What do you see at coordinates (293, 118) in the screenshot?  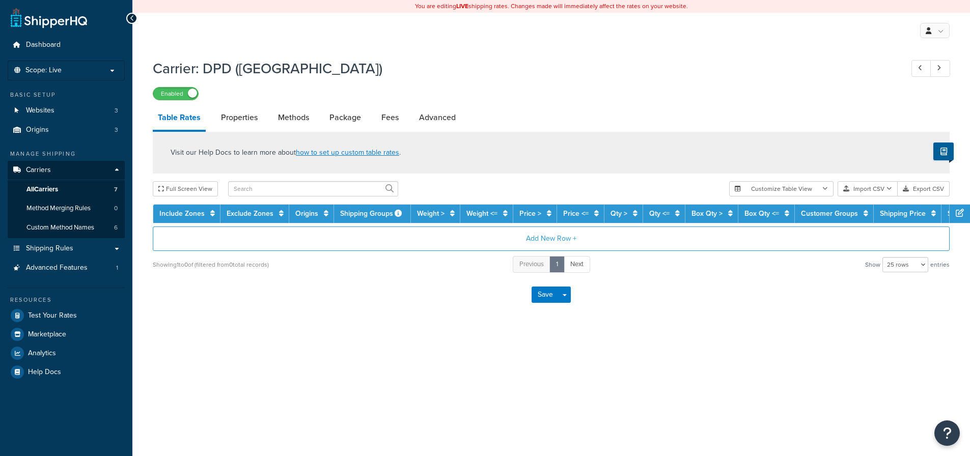 I see `a: Methods` at bounding box center [293, 118].